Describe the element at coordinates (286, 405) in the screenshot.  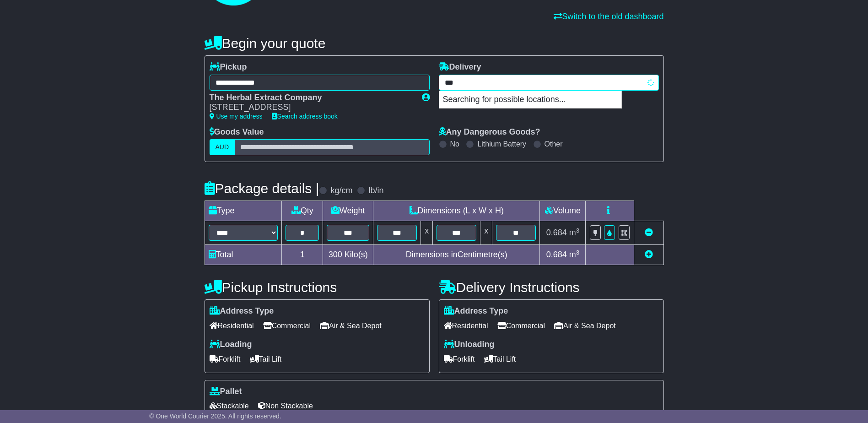
I see `span: Non Stackable` at that location.